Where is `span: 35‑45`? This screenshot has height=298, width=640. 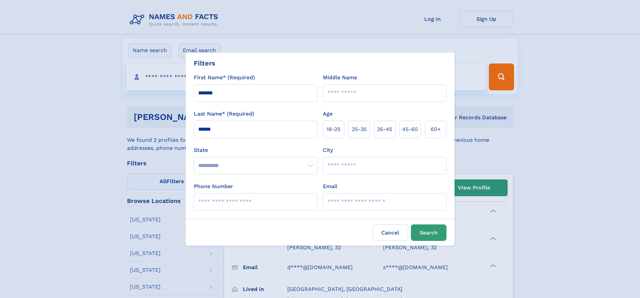 span: 35‑45 is located at coordinates (385, 129).